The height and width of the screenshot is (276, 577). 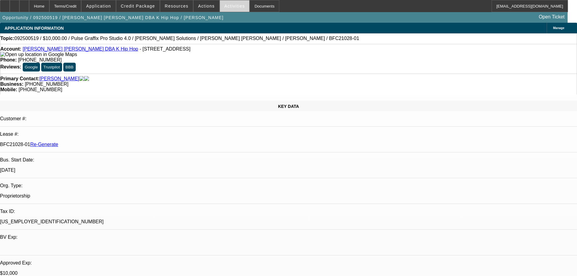 I want to click on button: Application, so click(x=98, y=6).